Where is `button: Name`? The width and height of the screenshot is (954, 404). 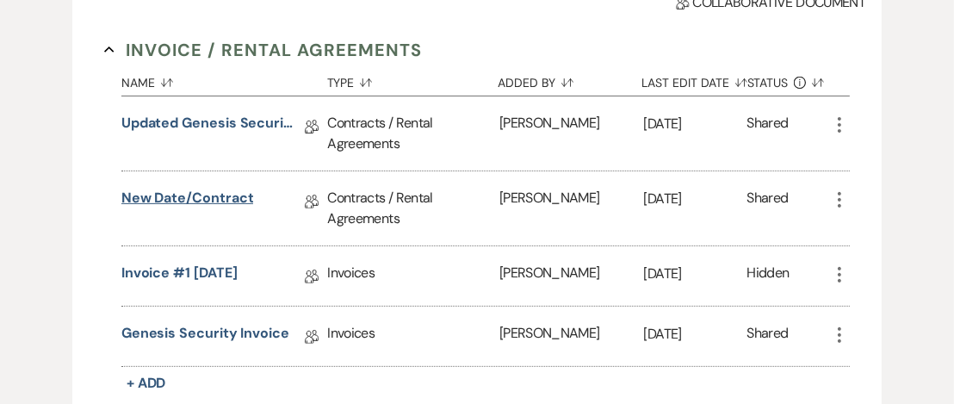 button: Name is located at coordinates (224, 79).